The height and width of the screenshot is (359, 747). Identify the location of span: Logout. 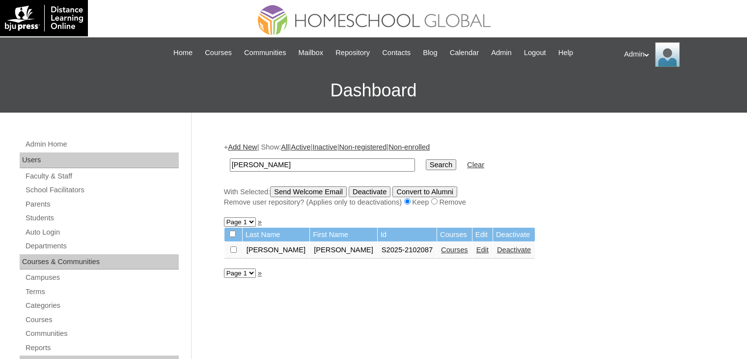
(535, 53).